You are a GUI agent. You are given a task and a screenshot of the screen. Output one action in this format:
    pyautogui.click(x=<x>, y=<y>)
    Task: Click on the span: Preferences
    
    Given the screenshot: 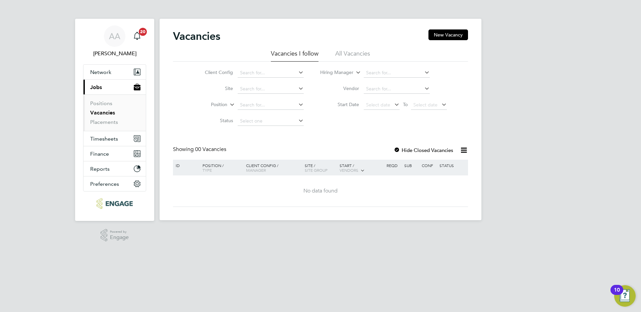 What is the action you would take?
    pyautogui.click(x=105, y=184)
    